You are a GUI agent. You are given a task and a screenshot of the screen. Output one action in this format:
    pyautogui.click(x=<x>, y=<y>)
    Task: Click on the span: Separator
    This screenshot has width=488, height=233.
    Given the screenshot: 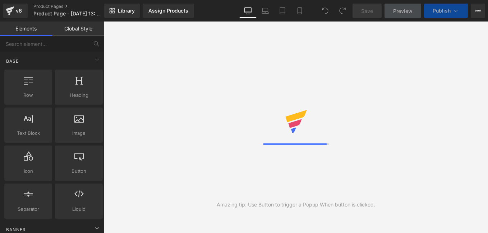 What is the action you would take?
    pyautogui.click(x=28, y=209)
    